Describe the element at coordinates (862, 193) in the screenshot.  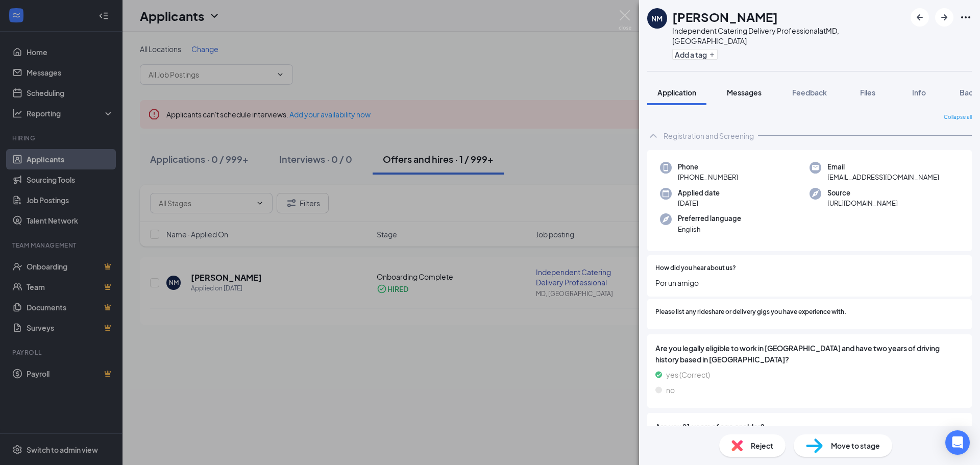
I see `span: Source` at that location.